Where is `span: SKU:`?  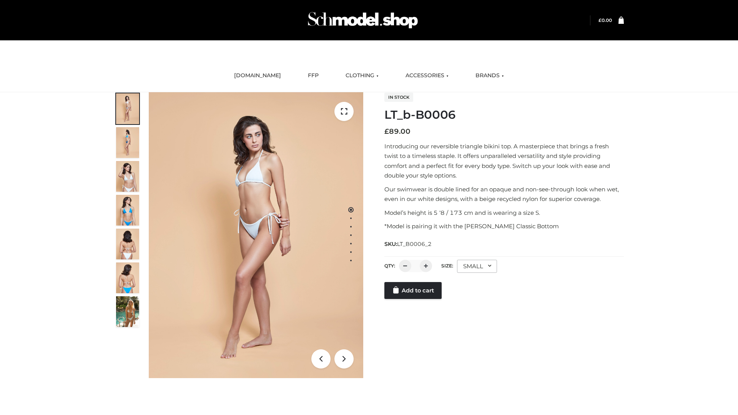
span: SKU: is located at coordinates (408, 244).